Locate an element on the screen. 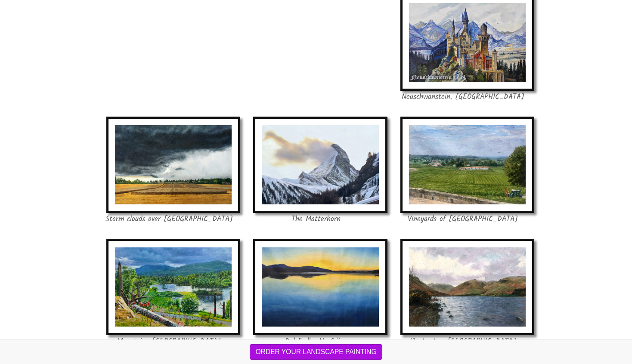 The height and width of the screenshot is (364, 632). img: Painting of the matterhorn is located at coordinates (319, 164).